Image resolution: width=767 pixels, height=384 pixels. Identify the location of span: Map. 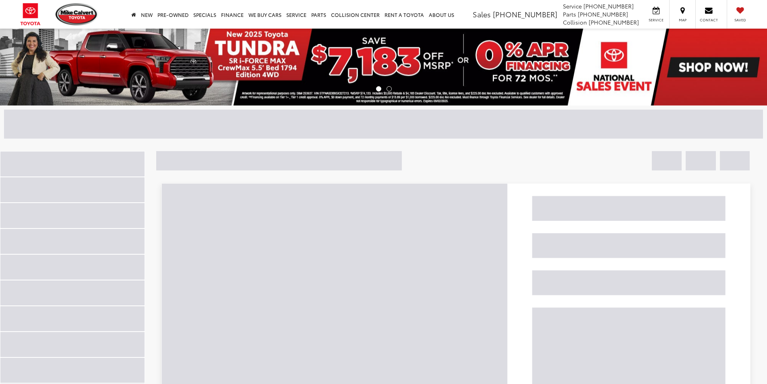
(682, 20).